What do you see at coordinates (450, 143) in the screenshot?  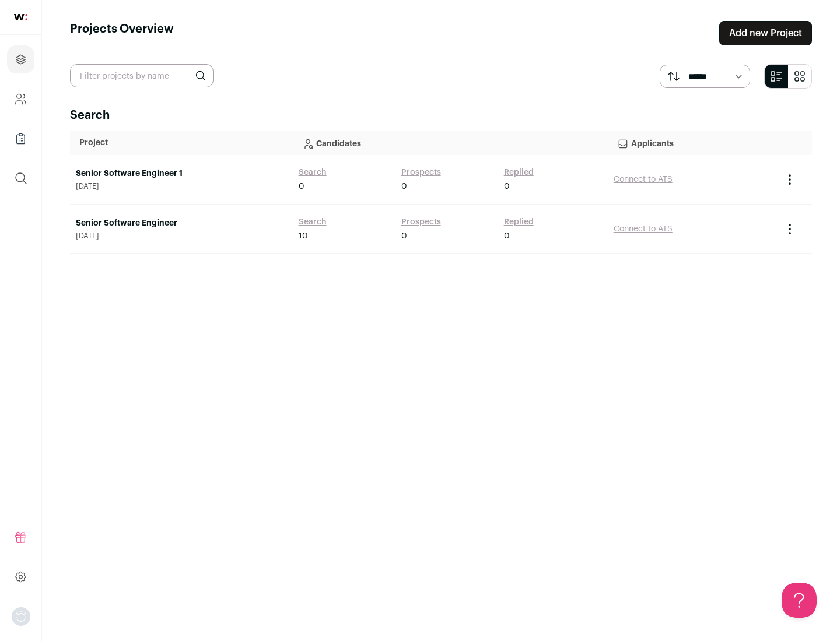 I see `p: Candidates` at bounding box center [450, 143].